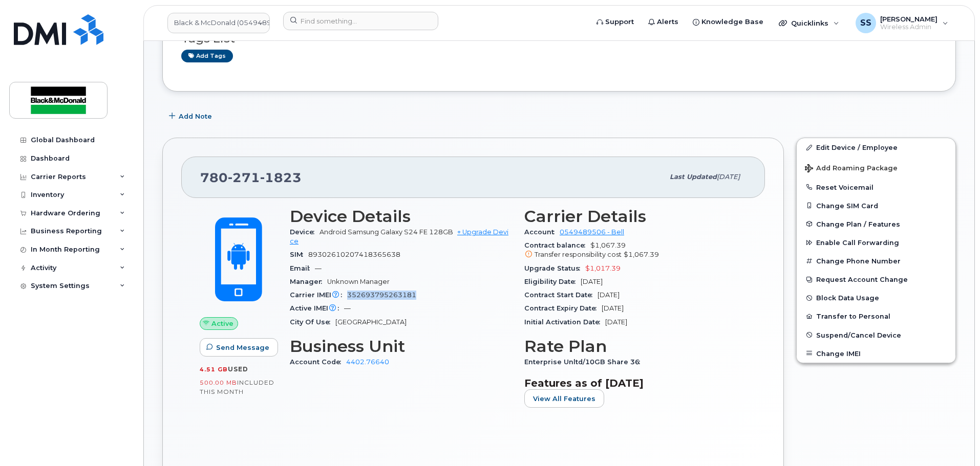 This screenshot has height=466, width=980. What do you see at coordinates (312, 322) in the screenshot?
I see `span: City Of Use` at bounding box center [312, 322].